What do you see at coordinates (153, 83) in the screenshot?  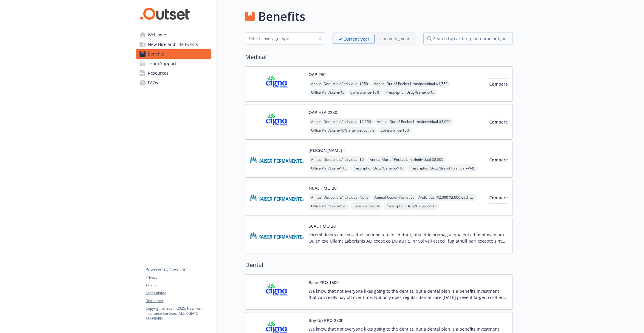 I see `span: FAQs` at bounding box center [153, 83].